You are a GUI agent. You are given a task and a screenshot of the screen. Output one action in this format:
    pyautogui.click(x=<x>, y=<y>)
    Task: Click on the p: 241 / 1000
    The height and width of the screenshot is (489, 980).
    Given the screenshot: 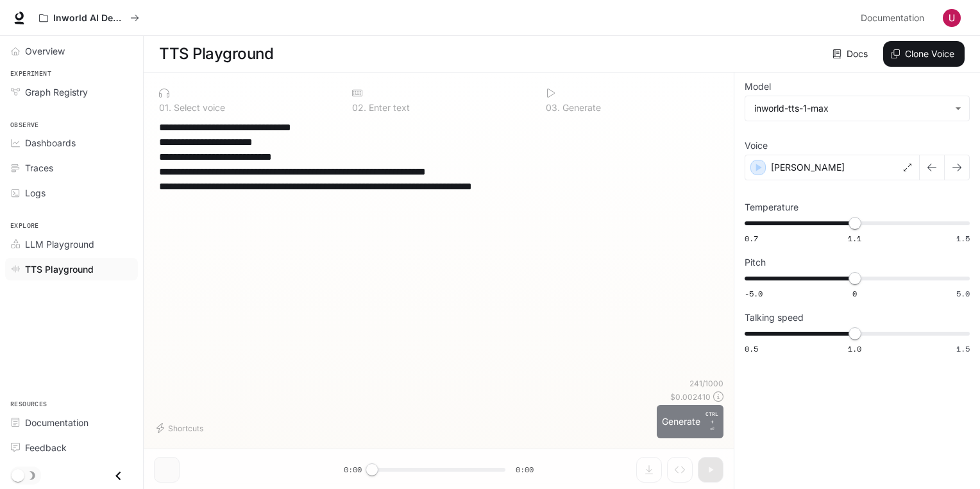 What is the action you would take?
    pyautogui.click(x=707, y=383)
    